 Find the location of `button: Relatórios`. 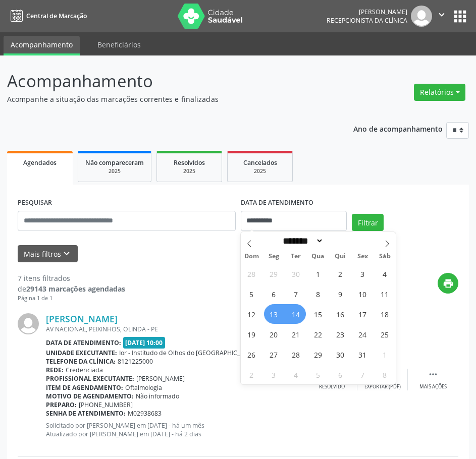

button: Relatórios is located at coordinates (440, 93).